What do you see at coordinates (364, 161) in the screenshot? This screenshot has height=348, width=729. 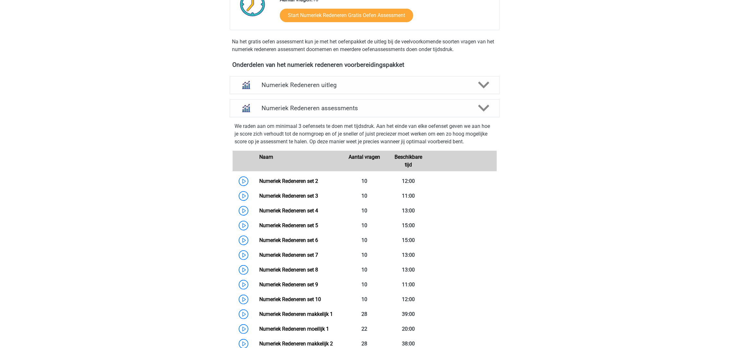 I see `div: Aantal vragen` at bounding box center [364, 161].